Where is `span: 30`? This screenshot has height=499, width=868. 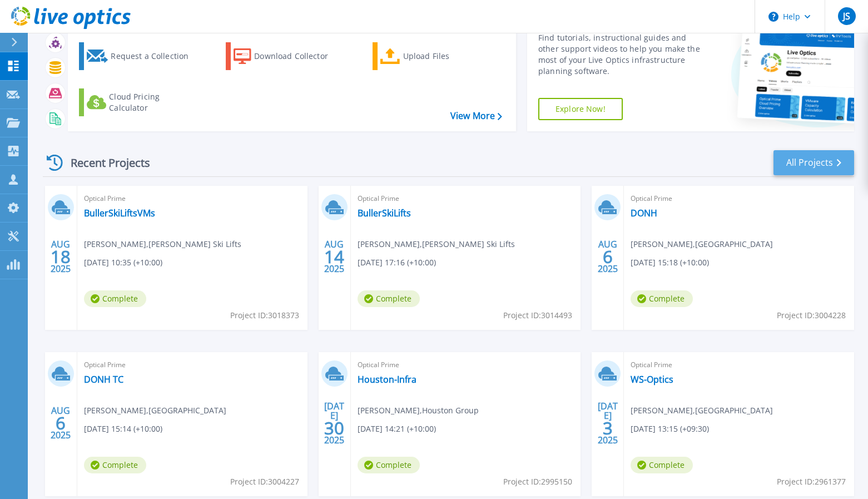 span: 30 is located at coordinates (334, 428).